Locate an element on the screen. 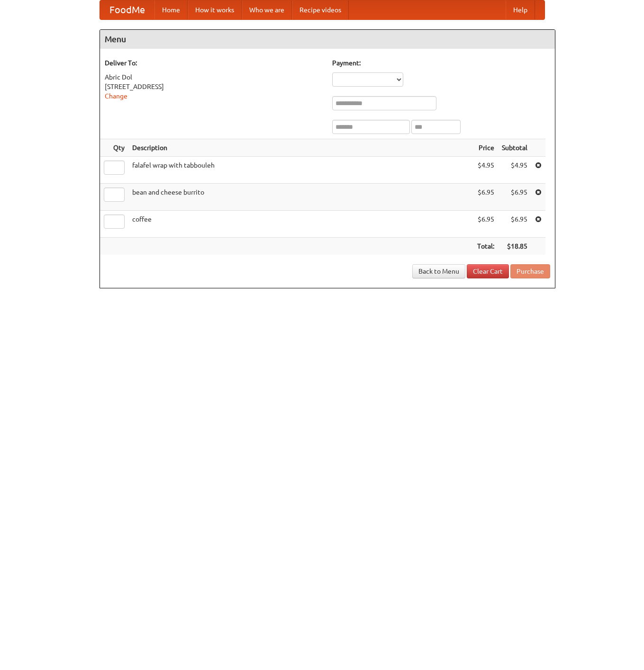 This screenshot has width=644, height=670. a: Clear Cart is located at coordinates (487, 271).